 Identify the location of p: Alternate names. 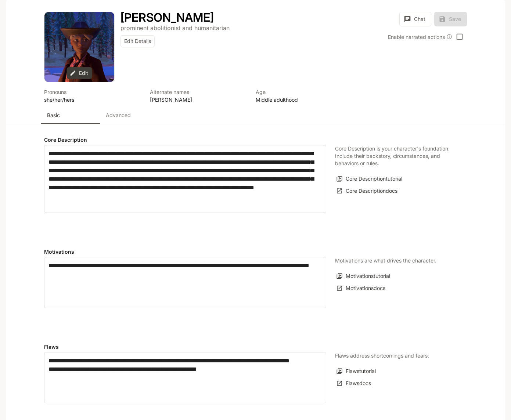
(198, 92).